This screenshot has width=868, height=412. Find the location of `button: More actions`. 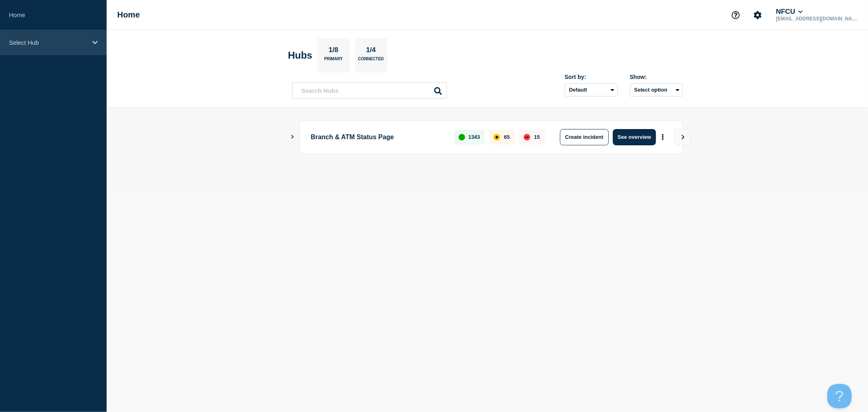

button: More actions is located at coordinates (663, 137).